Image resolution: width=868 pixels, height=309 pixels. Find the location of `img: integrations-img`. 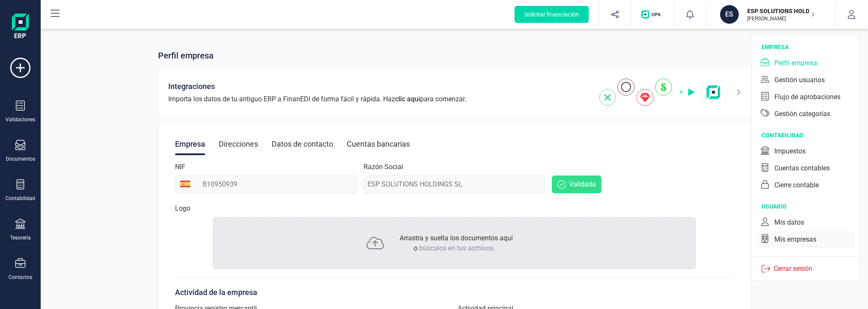

img: integrations-img is located at coordinates (662, 92).